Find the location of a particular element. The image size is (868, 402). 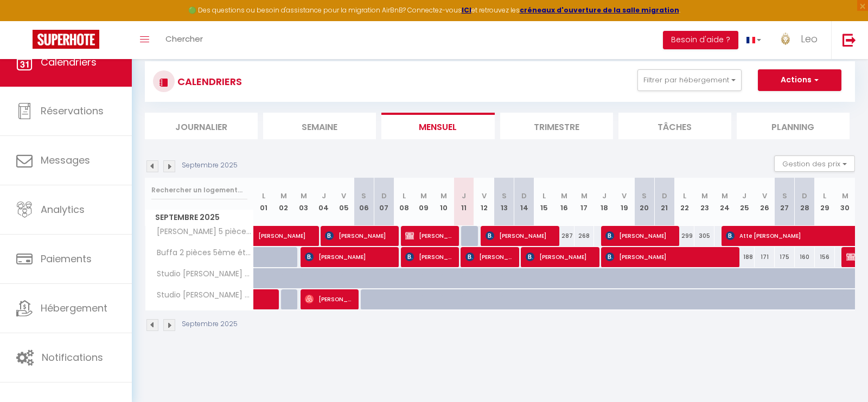

th: 06 is located at coordinates (363, 202).